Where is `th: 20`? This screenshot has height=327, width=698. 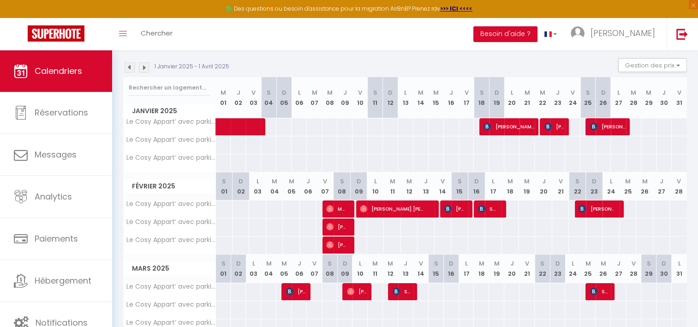 th: 20 is located at coordinates (544, 186).